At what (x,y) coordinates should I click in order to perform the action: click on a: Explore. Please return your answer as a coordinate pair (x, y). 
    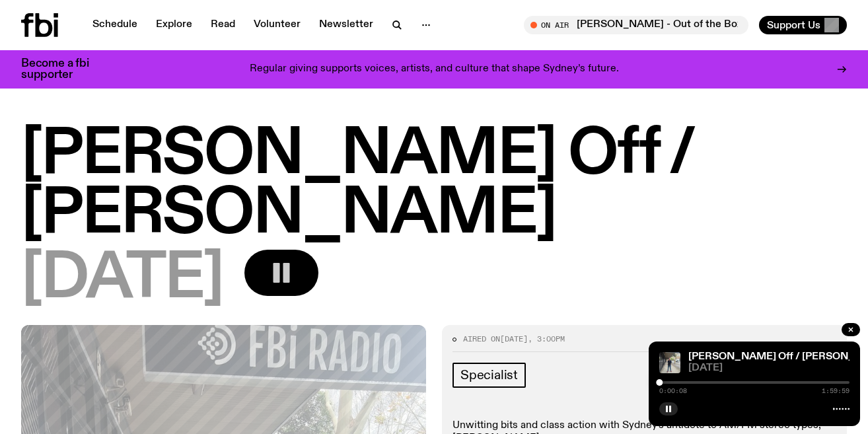
    Looking at the image, I should click on (174, 25).